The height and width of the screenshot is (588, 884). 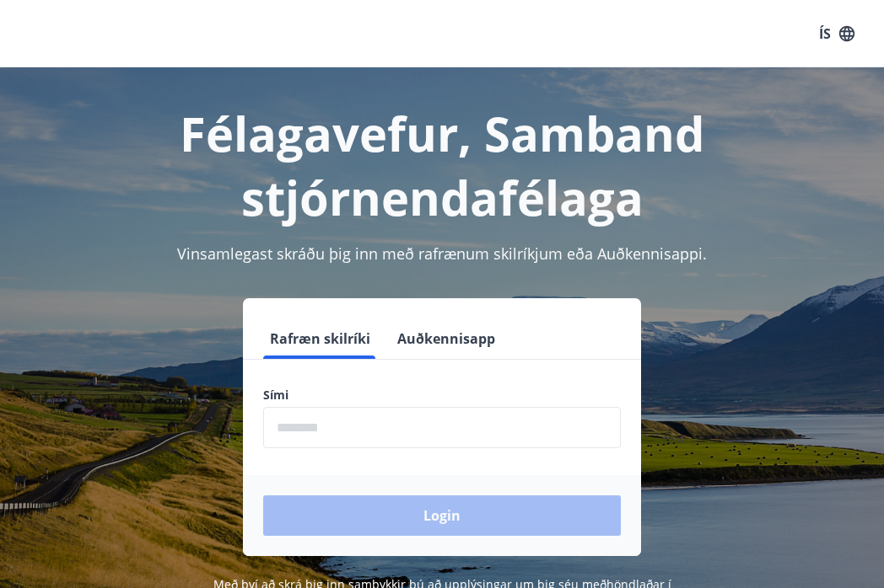 What do you see at coordinates (319, 339) in the screenshot?
I see `button: Rafræn skilríki` at bounding box center [319, 339].